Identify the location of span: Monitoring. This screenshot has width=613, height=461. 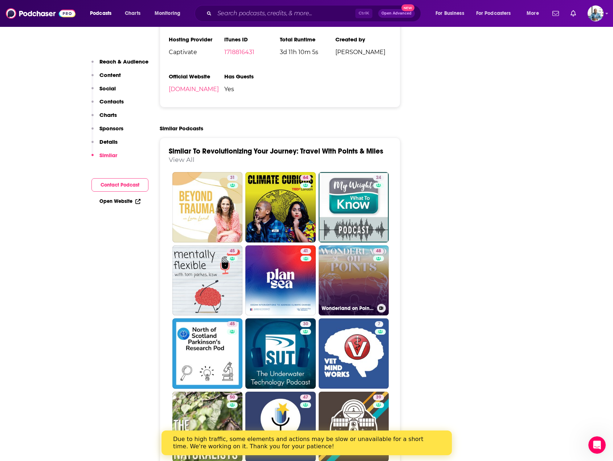
(167, 13).